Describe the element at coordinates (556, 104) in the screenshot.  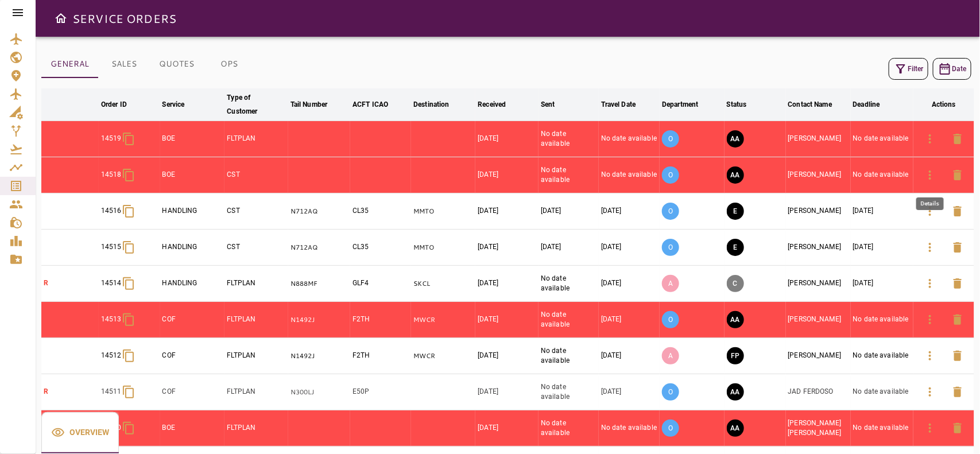
I see `span: Sent` at that location.